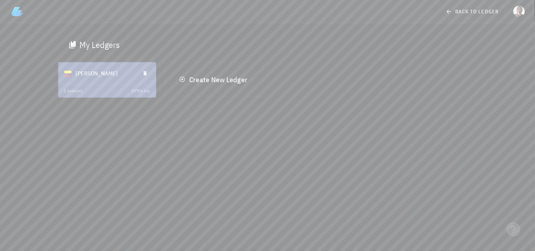 The height and width of the screenshot is (251, 535). I want to click on span: Create New Ledger, so click(214, 79).